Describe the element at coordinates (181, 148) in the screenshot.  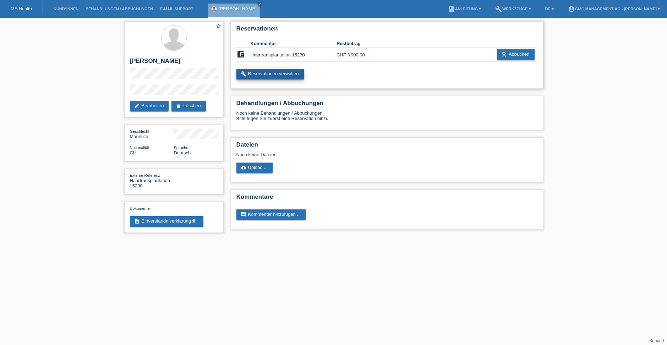
I see `span: Sprache` at that location.